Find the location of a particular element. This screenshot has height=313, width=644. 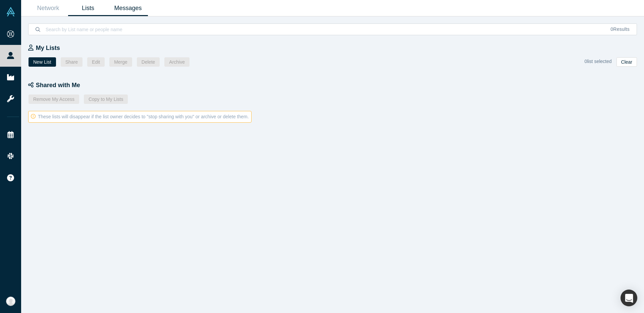

button: Edit is located at coordinates (96, 62).